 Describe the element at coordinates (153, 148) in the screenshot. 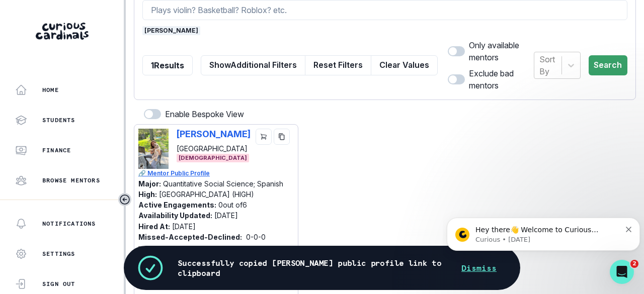

I see `img: Picture of Lily Steckel` at that location.